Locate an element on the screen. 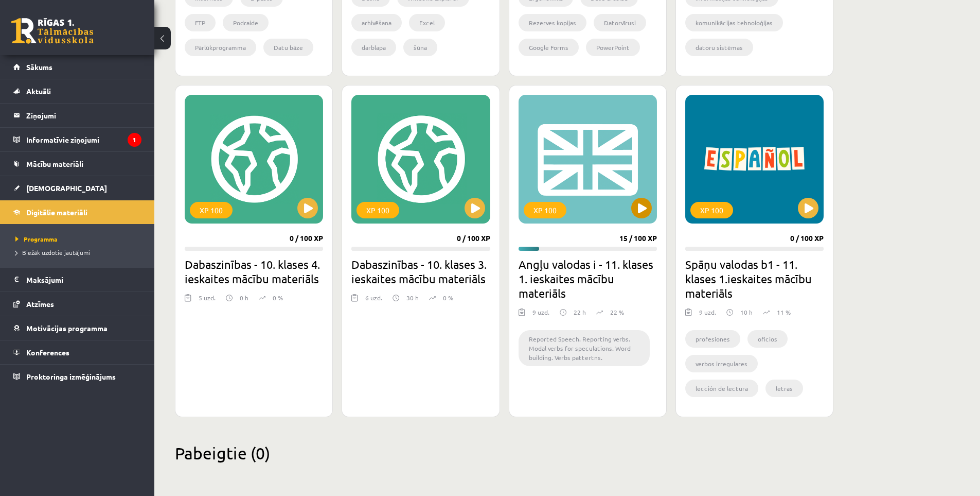  a: Aktuāli is located at coordinates (77, 91).